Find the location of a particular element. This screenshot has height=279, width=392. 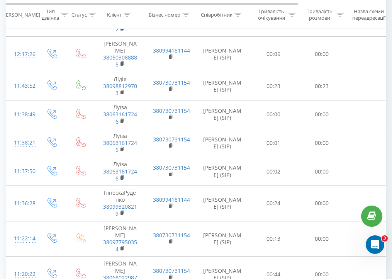

span: 3 is located at coordinates (385, 238).